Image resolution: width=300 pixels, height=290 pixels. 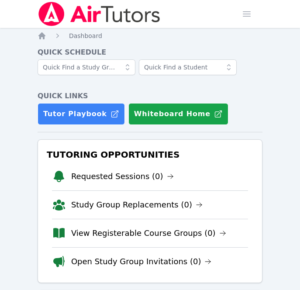 I want to click on button: Whiteboard Home, so click(x=178, y=114).